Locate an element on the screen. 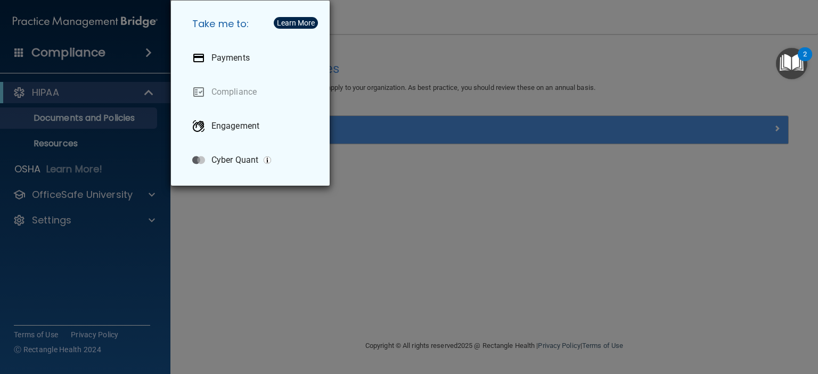  p: Engagement is located at coordinates (235, 126).